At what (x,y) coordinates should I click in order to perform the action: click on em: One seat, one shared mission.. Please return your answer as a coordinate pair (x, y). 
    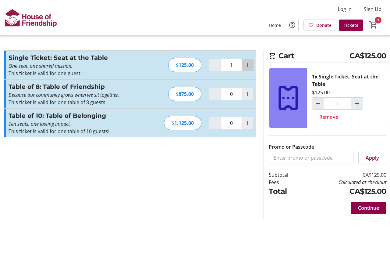
    Looking at the image, I should click on (41, 66).